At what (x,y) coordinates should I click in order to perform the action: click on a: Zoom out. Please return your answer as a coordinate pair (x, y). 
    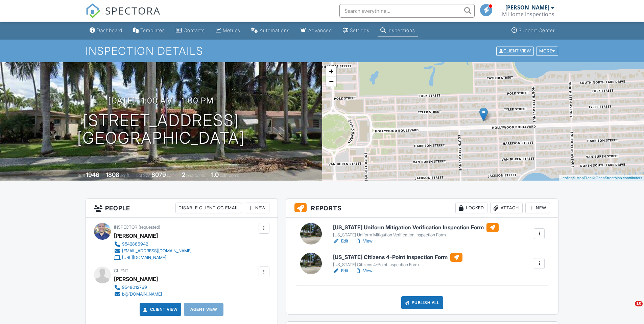
    Looking at the image, I should click on (331, 81).